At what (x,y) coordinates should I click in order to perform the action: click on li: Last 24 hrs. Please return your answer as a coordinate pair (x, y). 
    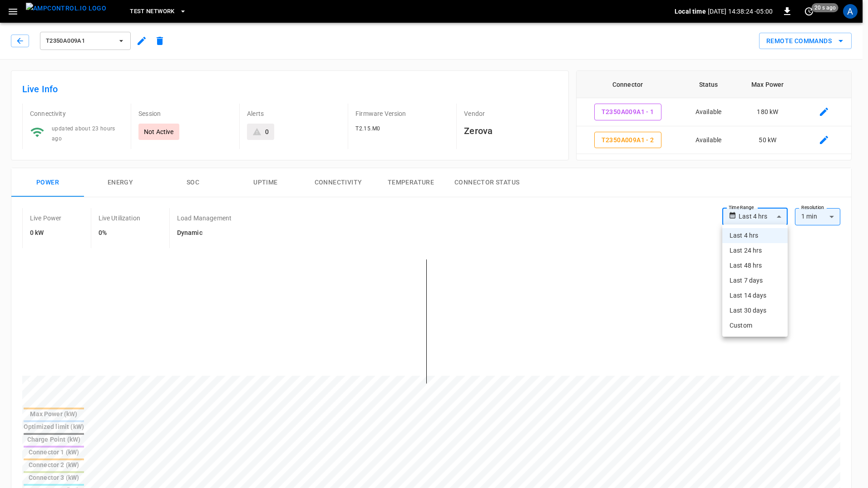
    Looking at the image, I should click on (755, 250).